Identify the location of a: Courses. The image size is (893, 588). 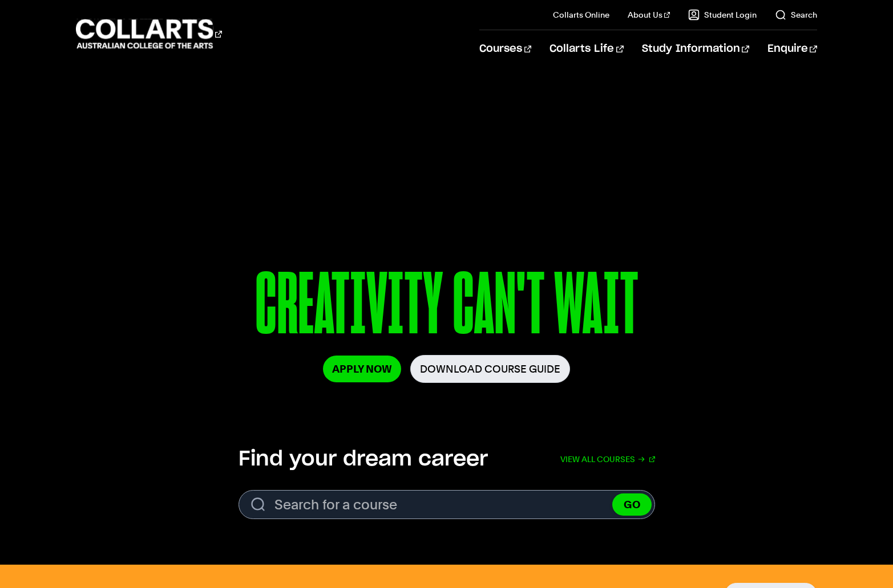
(504, 49).